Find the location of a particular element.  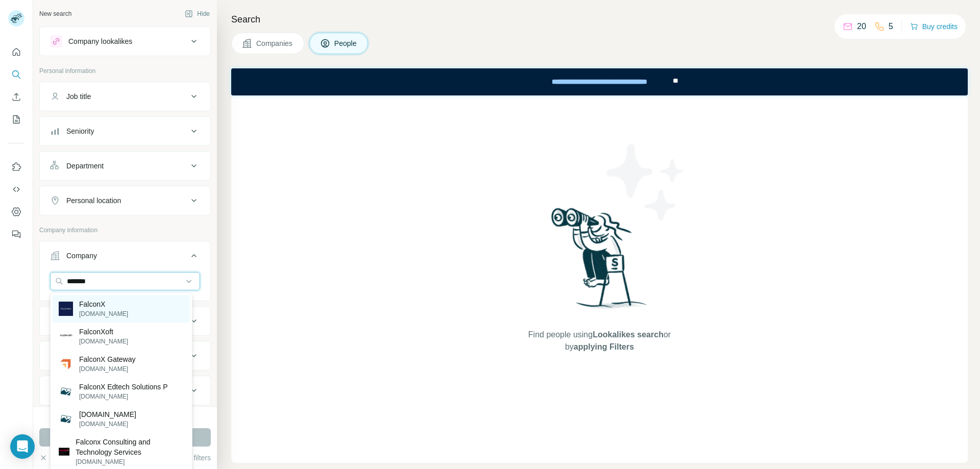

img: FalconX Edtech Solutions P is located at coordinates (66, 391).